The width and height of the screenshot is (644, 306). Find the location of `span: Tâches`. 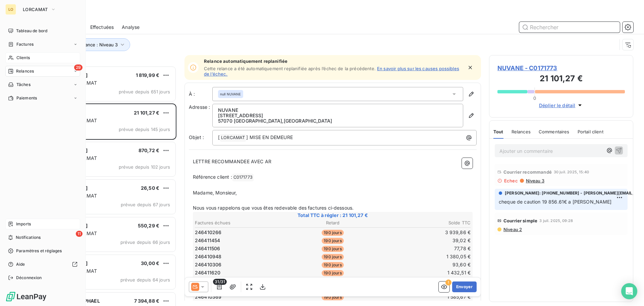

span: Tâches is located at coordinates (23, 85).